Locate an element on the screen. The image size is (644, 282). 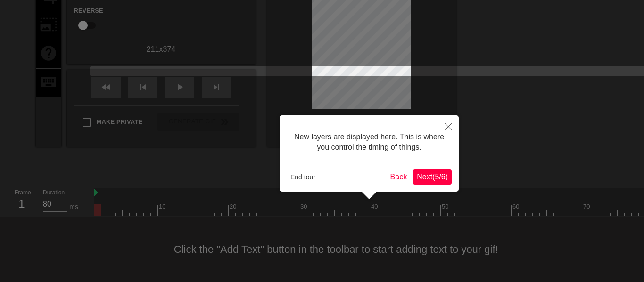
button: End tour is located at coordinates (303, 177).